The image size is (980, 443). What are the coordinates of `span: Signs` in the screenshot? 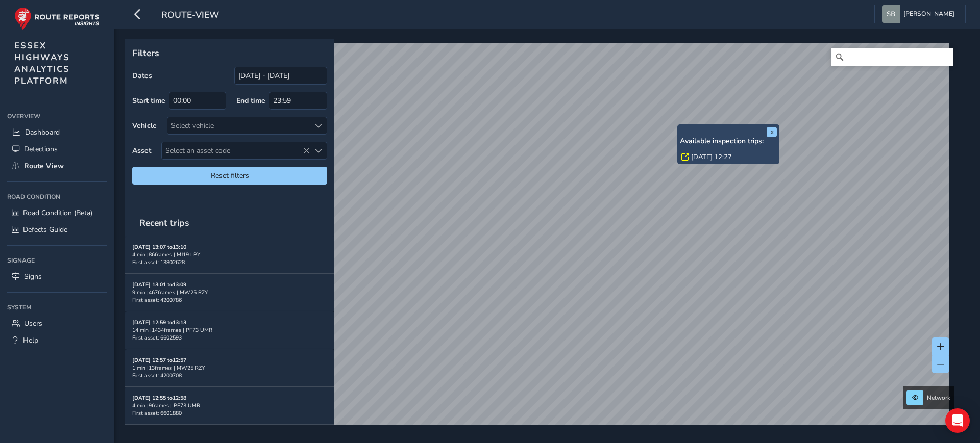 It's located at (33, 276).